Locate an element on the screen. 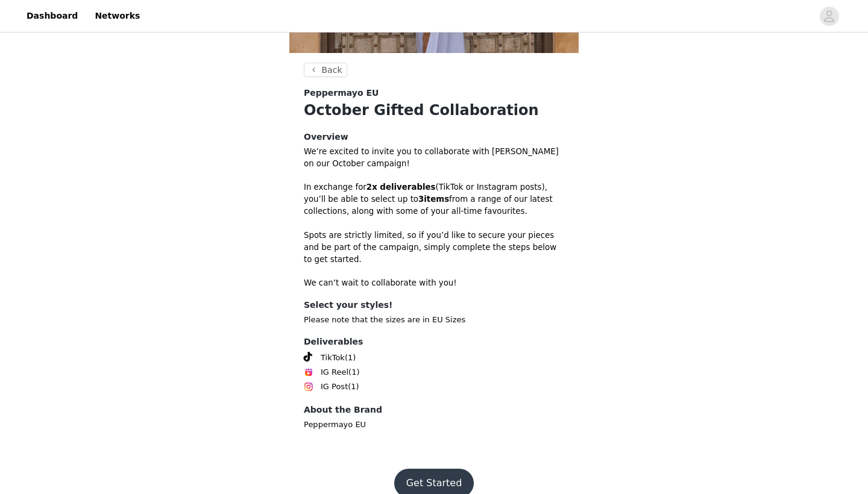 This screenshot has height=494, width=868. h1: October Gifted Collaboration is located at coordinates (434, 110).